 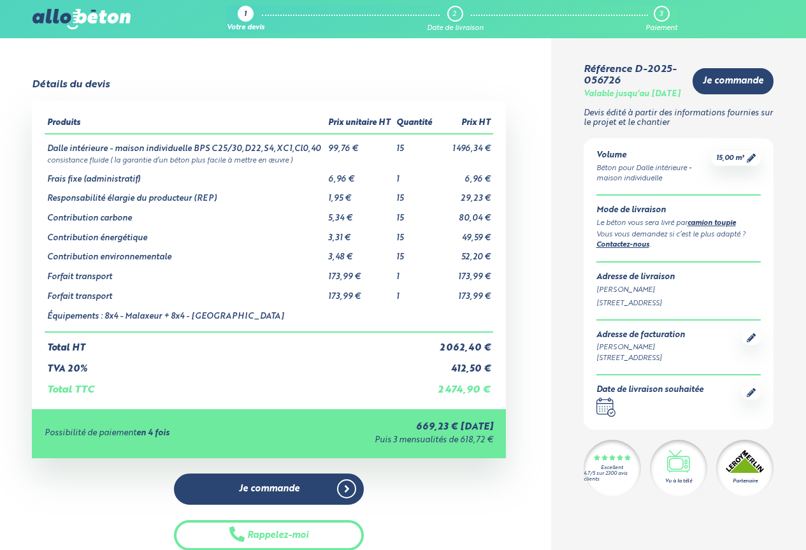 What do you see at coordinates (185, 124) in the screenshot?
I see `th: Produits` at bounding box center [185, 124].